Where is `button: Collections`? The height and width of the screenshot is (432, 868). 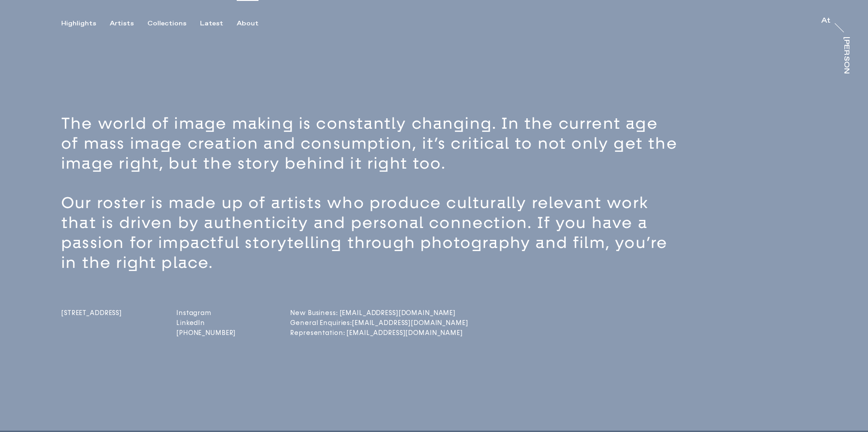 button: Collections is located at coordinates (174, 23).